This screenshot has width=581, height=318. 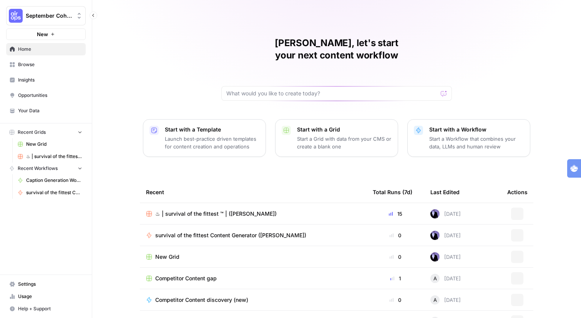 What do you see at coordinates (31, 132) in the screenshot?
I see `span: Recent Grids` at bounding box center [31, 132].